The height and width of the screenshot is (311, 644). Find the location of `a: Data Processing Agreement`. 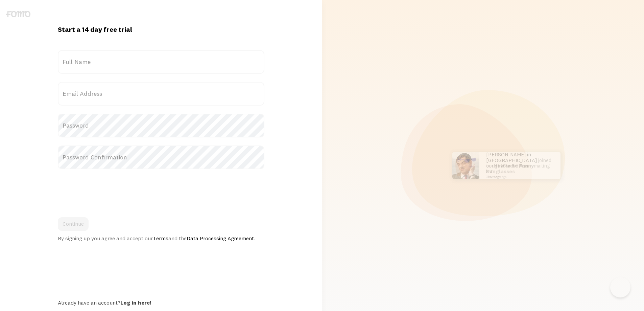

a: Data Processing Agreement is located at coordinates (220, 238).